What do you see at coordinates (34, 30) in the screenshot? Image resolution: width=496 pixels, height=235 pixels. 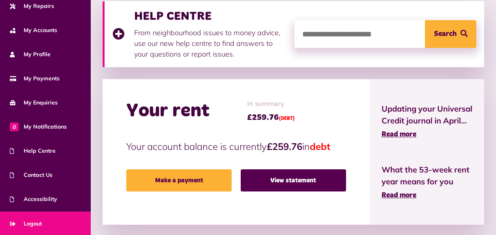 I see `span: My Accounts` at bounding box center [34, 30].